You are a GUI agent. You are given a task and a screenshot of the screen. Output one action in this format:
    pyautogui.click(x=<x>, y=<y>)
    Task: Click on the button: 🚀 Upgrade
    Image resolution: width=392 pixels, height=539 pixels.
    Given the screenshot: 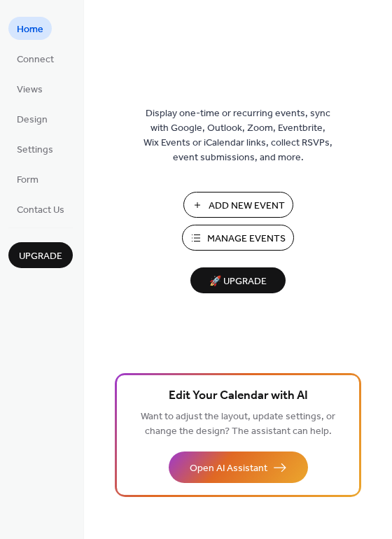 What is the action you would take?
    pyautogui.click(x=238, y=280)
    